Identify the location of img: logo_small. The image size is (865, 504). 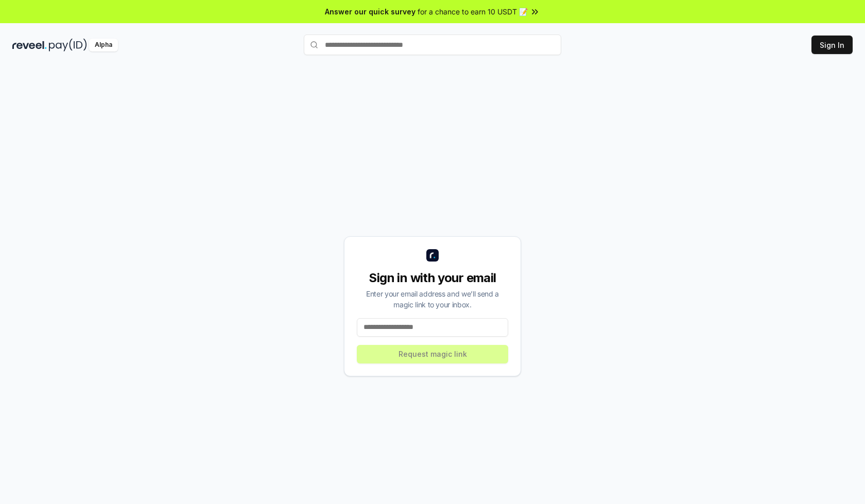
(432, 256).